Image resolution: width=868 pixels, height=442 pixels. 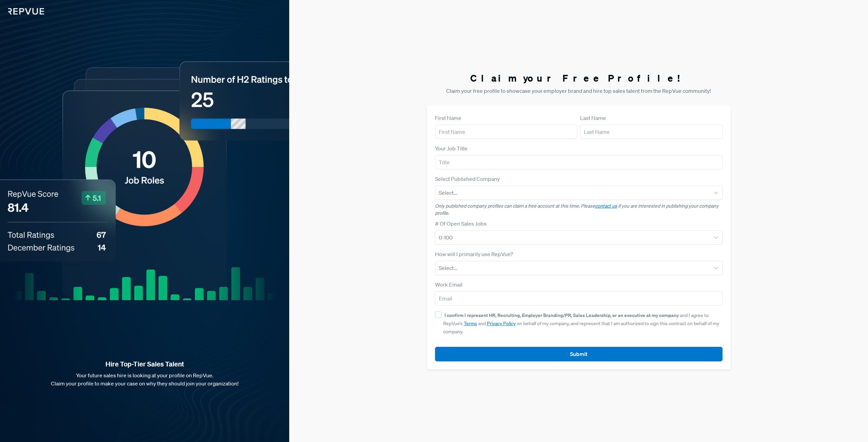 I want to click on p: Only published company profiles can claim a free account at this time. Please if you are interest..., so click(x=579, y=210).